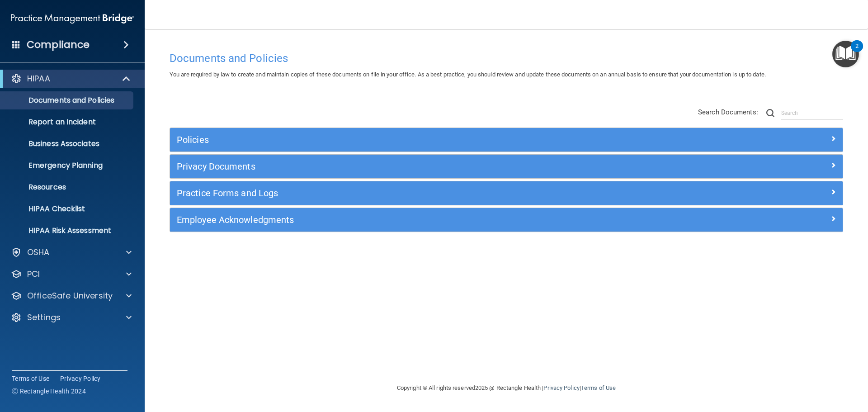 The width and height of the screenshot is (868, 412). What do you see at coordinates (422, 140) in the screenshot?
I see `h5: Policies` at bounding box center [422, 140].